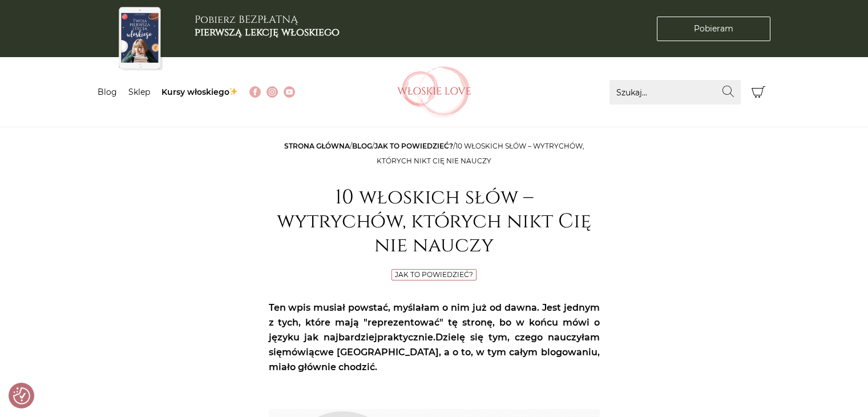 This screenshot has height=417, width=868. What do you see at coordinates (21, 395) in the screenshot?
I see `button: Preferencje co do zgód` at bounding box center [21, 395].